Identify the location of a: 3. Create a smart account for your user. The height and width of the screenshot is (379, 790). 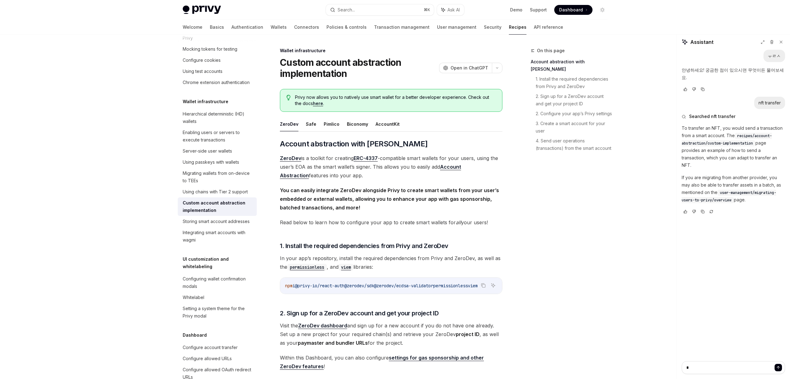
(574, 127).